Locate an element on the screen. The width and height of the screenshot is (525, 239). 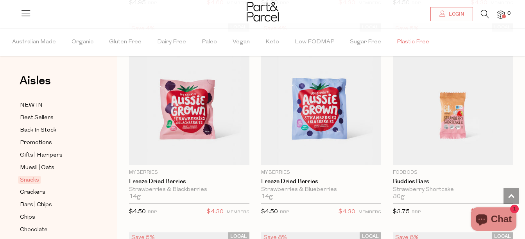
span: Best Sellers is located at coordinates (37, 118).